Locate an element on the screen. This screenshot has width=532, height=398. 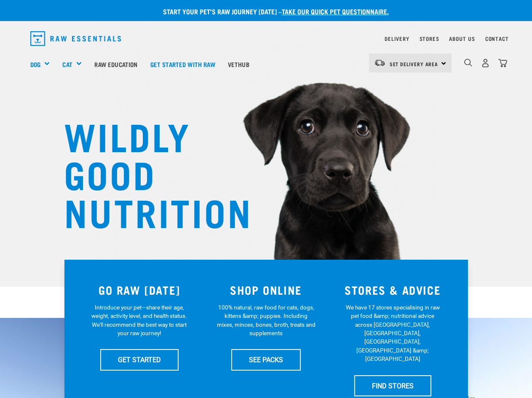
nav: dropdown navigation is located at coordinates (266, 38).